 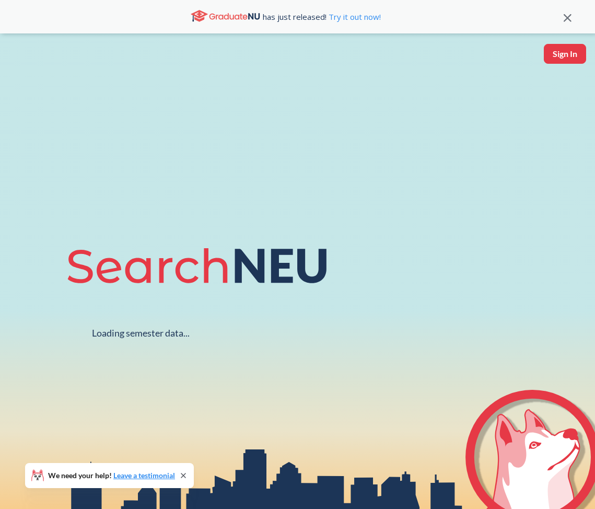 What do you see at coordinates (111, 475) in the screenshot?
I see `span: We need your help!` at bounding box center [111, 475].